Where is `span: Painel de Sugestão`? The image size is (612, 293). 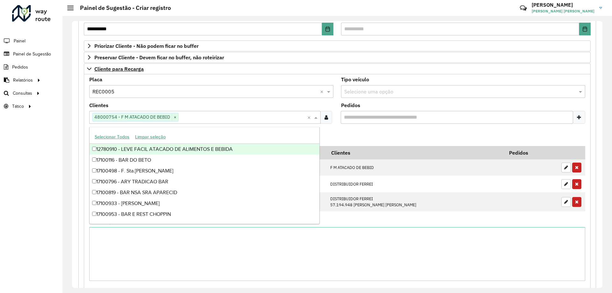
span: Painel de Sugestão is located at coordinates (32, 54).